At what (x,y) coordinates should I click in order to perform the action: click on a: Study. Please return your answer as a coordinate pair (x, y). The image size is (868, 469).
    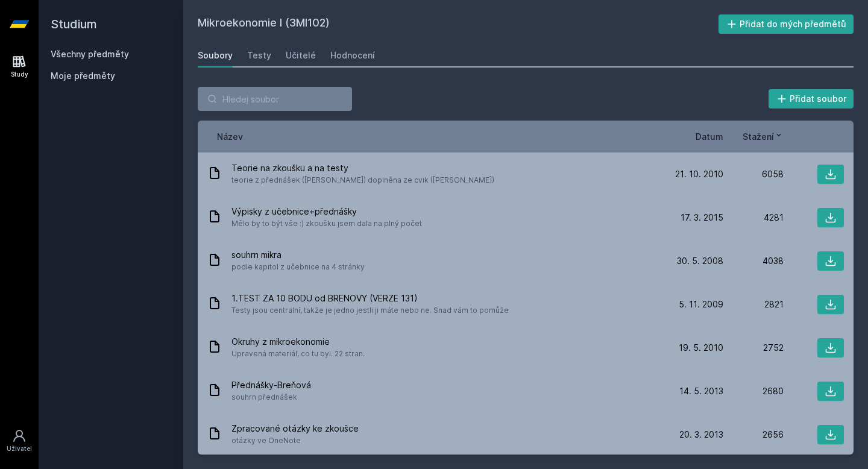
    Looking at the image, I should click on (19, 66).